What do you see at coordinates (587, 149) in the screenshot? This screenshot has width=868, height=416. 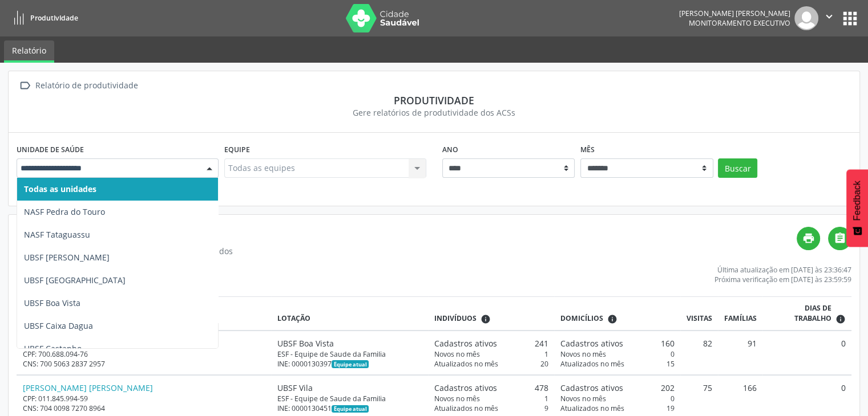 I see `label: Mês` at bounding box center [587, 149].